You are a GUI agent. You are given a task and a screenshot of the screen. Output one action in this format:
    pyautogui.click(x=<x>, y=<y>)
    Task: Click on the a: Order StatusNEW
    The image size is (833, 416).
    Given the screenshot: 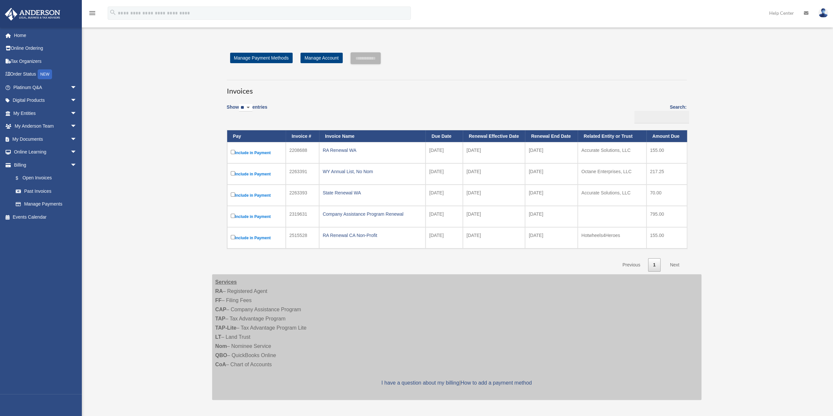 What is the action you would take?
    pyautogui.click(x=45, y=74)
    